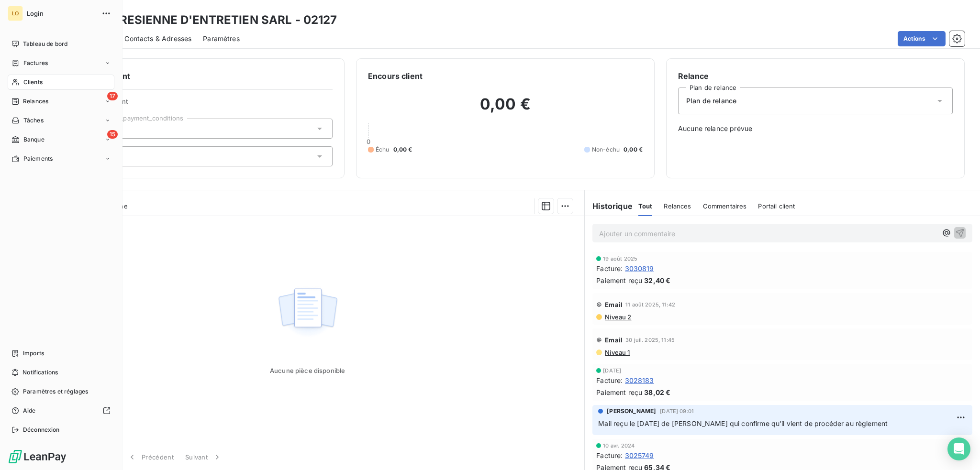 This screenshot has width=980, height=470. What do you see at coordinates (210, 20) in the screenshot?
I see `h3: CAMBRESIENNE D'ENTRETIEN SARL - 02127` at bounding box center [210, 20].